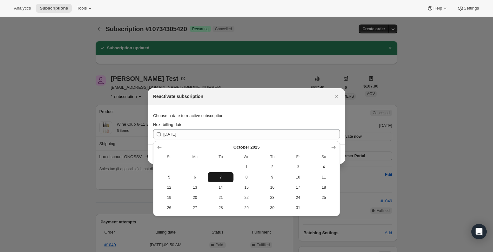 The height and width of the screenshot is (252, 493). Describe the element at coordinates (298, 177) in the screenshot. I see `span: 10` at that location.